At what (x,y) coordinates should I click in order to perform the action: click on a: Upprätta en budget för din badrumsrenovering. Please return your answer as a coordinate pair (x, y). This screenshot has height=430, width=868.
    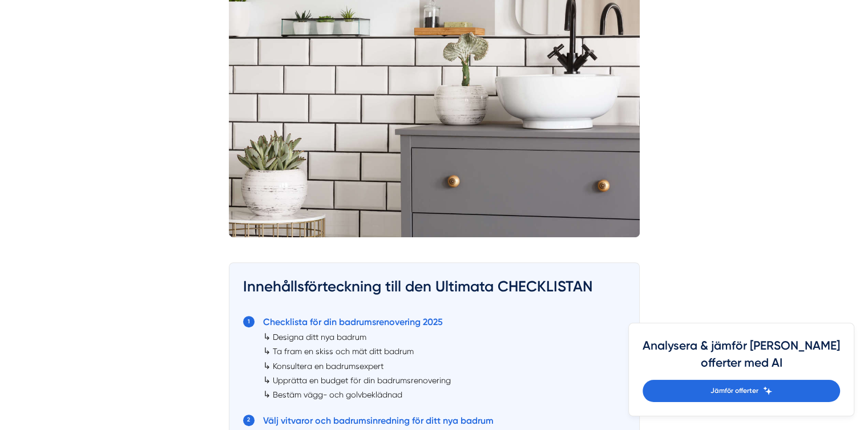
    Looking at the image, I should click on (362, 381).